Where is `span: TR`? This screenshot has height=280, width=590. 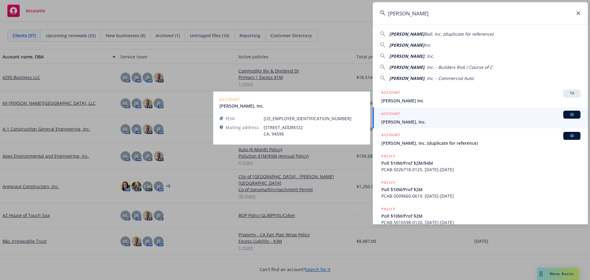 span: TR is located at coordinates (572, 93).